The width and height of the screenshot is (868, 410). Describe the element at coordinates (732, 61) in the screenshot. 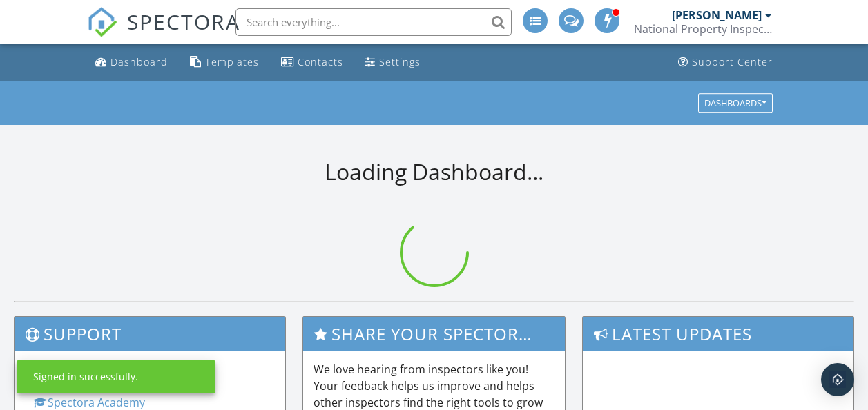

I see `div: Support Center` at that location.